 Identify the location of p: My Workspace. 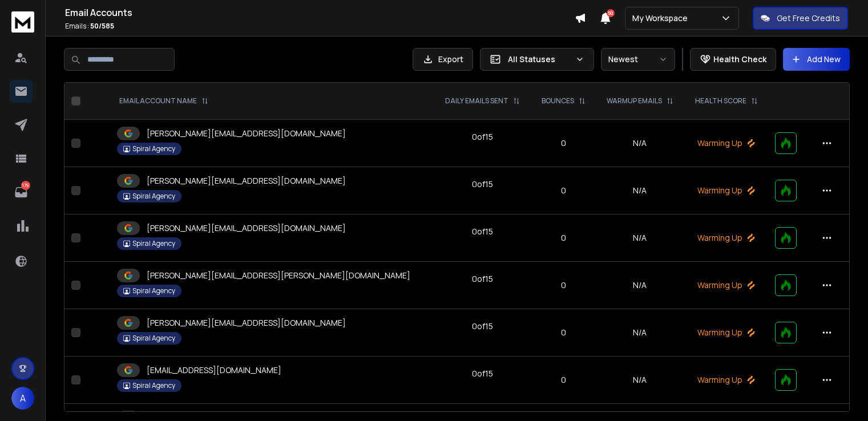
(662, 18).